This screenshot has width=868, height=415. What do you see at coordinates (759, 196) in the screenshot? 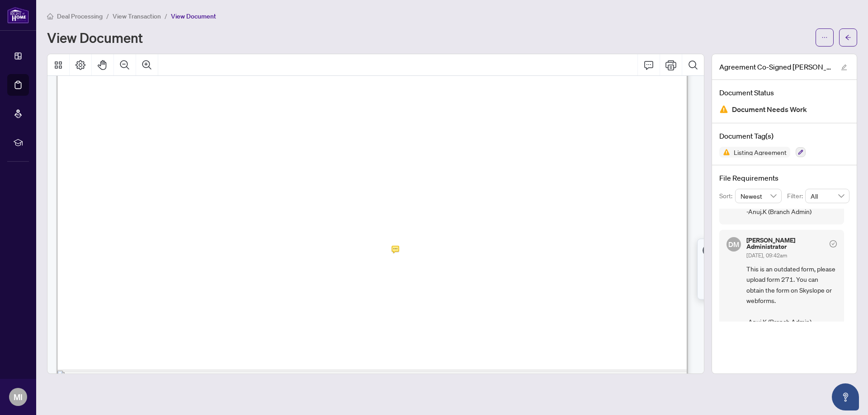
I see `span: Newest` at bounding box center [759, 196].